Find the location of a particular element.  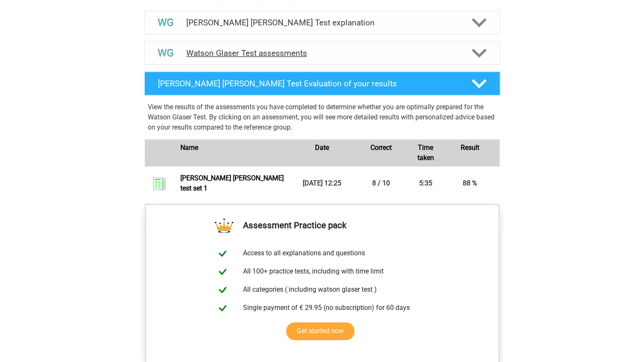

a: assessments Watson Glaser Test assessments is located at coordinates (322, 53).